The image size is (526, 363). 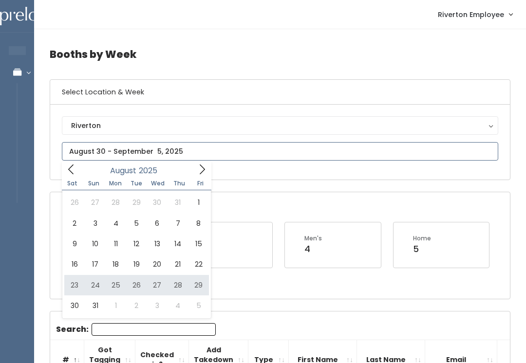 What do you see at coordinates (95, 202) in the screenshot?
I see `span: July 27, 2025` at bounding box center [95, 202].